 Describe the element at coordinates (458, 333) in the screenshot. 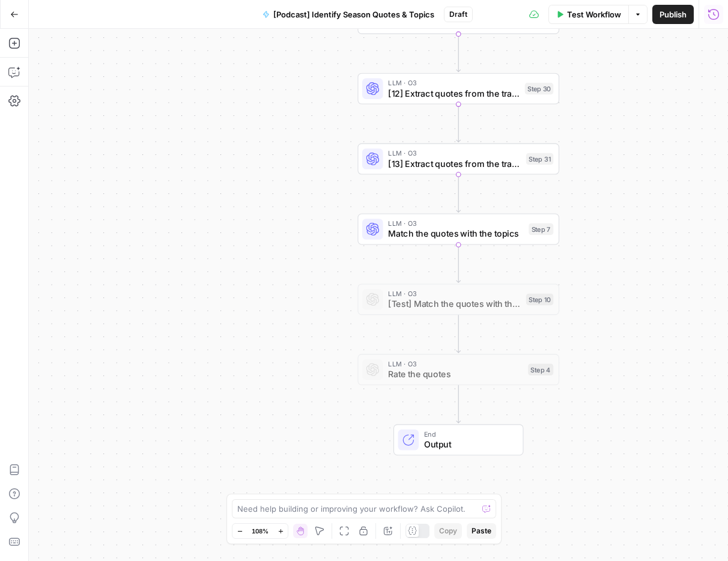

I see `g: Edge from step_10 to step_4` at that location.